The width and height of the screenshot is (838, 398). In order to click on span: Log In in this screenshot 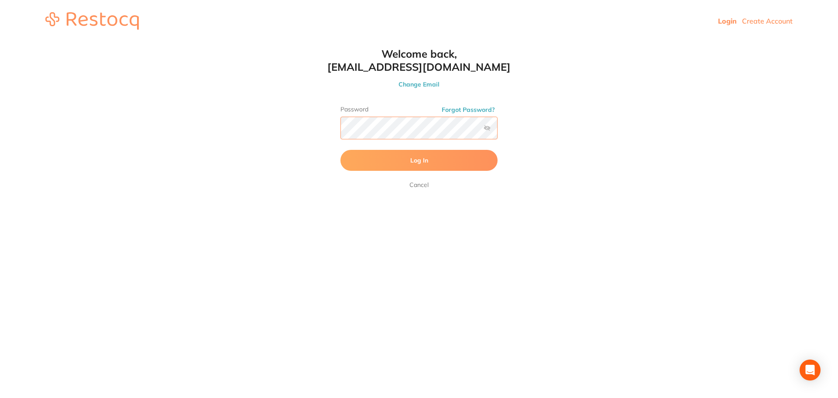, I will do `click(419, 160)`.